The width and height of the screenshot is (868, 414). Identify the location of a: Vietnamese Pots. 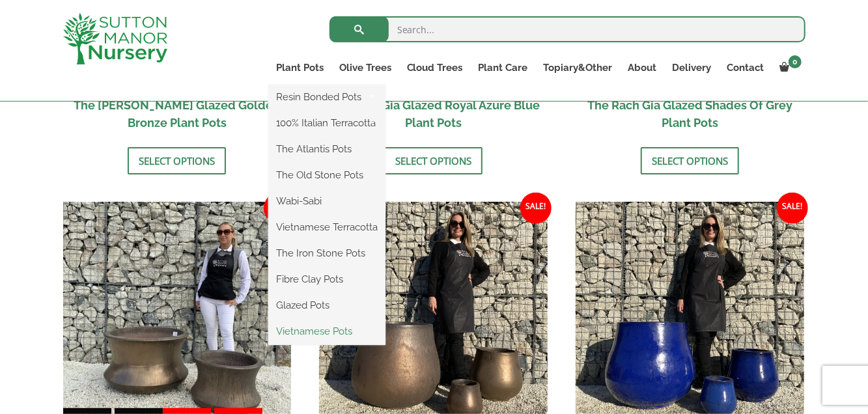
(327, 331).